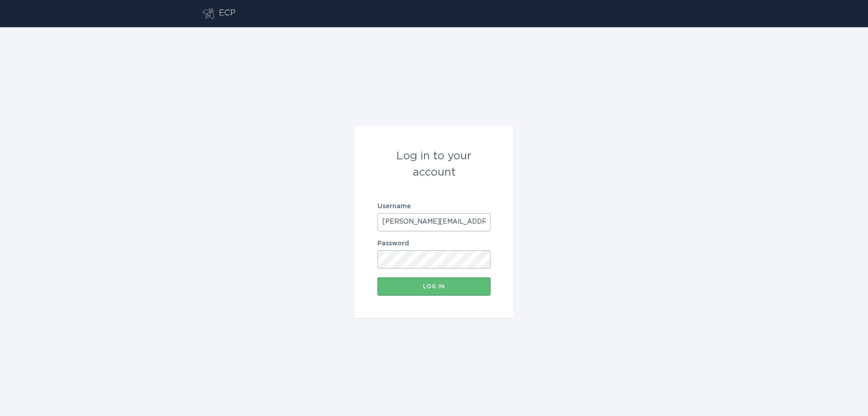  Describe the element at coordinates (434, 286) in the screenshot. I see `button: Log in` at that location.